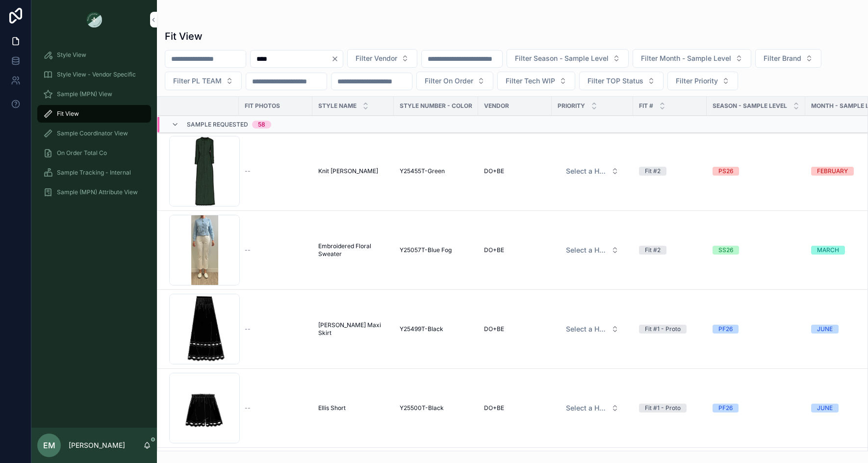 The width and height of the screenshot is (868, 463). I want to click on span: Y25500T-Black, so click(422, 408).